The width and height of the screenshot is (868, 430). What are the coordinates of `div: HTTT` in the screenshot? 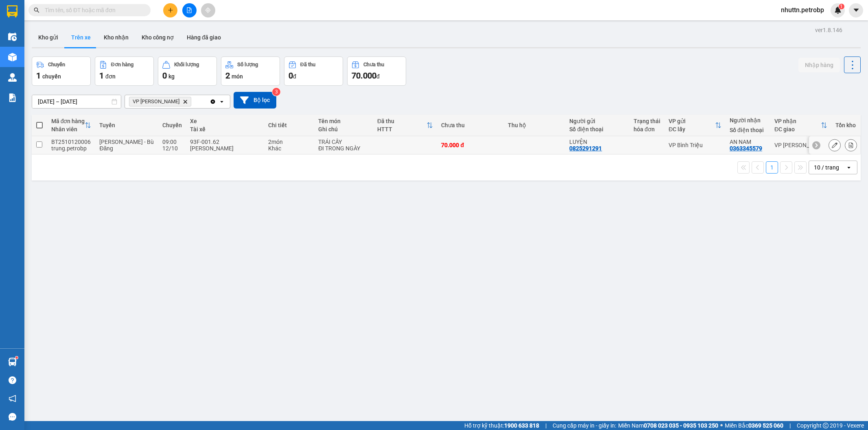 It's located at (402, 129).